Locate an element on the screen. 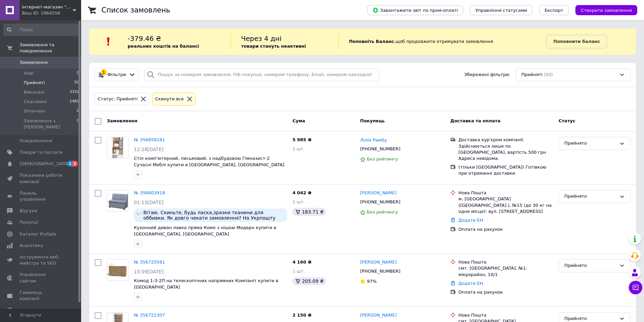 The width and height of the screenshot is (644, 322). button: Чат з покупцем is located at coordinates (635, 288).